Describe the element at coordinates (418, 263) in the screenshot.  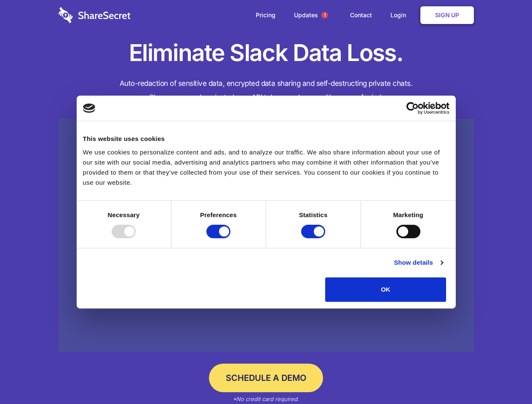
I see `a: Show details` at that location.